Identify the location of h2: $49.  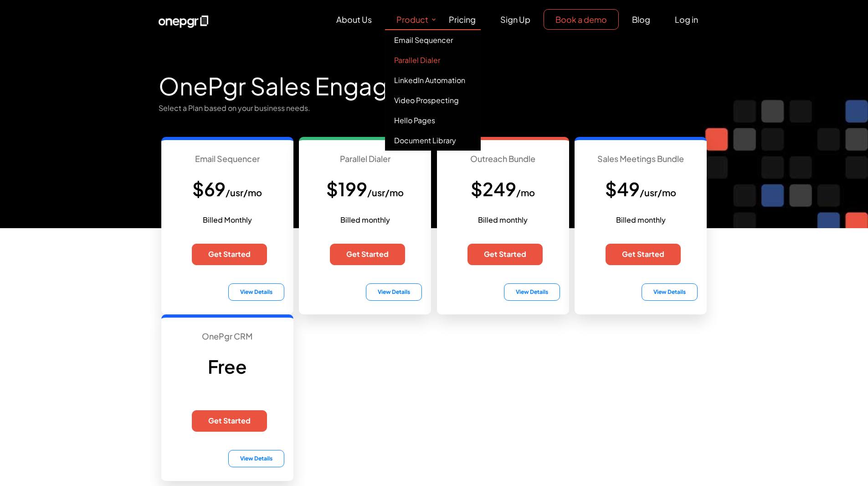
(641, 189).